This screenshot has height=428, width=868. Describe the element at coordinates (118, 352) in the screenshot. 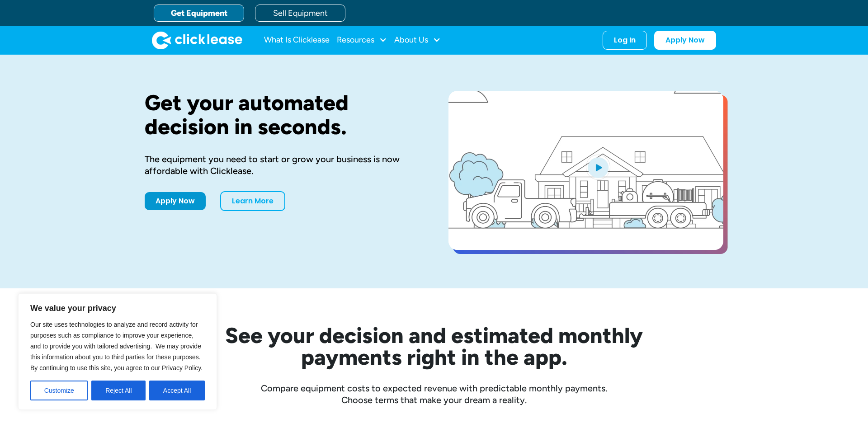

I see `div: We value your privacy` at that location.